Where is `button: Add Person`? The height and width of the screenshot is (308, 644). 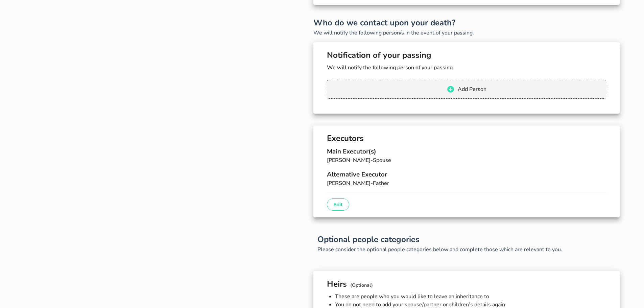
button: Add Person is located at coordinates (466, 89).